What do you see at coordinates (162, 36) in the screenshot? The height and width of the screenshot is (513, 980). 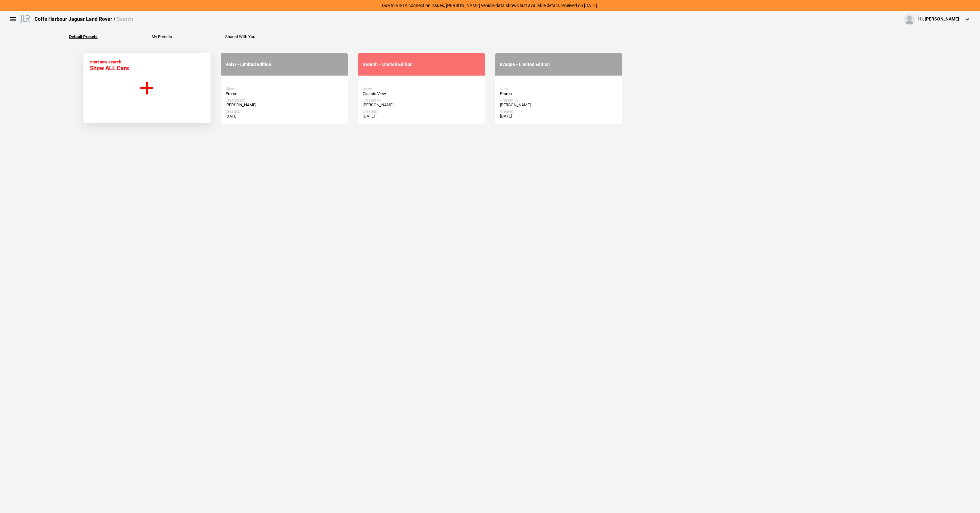 I see `button: My Presets` at bounding box center [162, 36].